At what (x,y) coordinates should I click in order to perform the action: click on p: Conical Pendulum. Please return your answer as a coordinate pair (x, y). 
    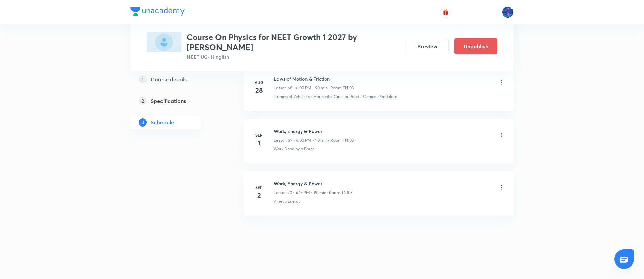
    Looking at the image, I should click on (380, 97).